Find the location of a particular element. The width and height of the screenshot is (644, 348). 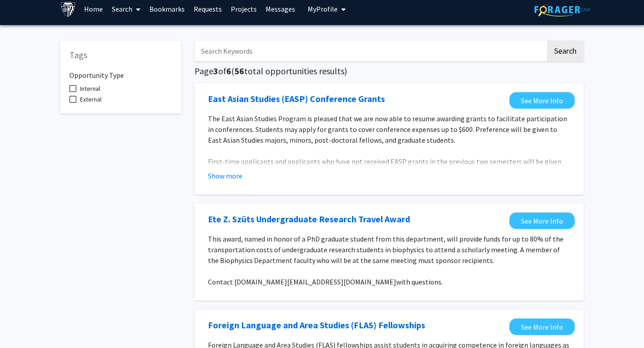

span: 56 is located at coordinates (239, 71).